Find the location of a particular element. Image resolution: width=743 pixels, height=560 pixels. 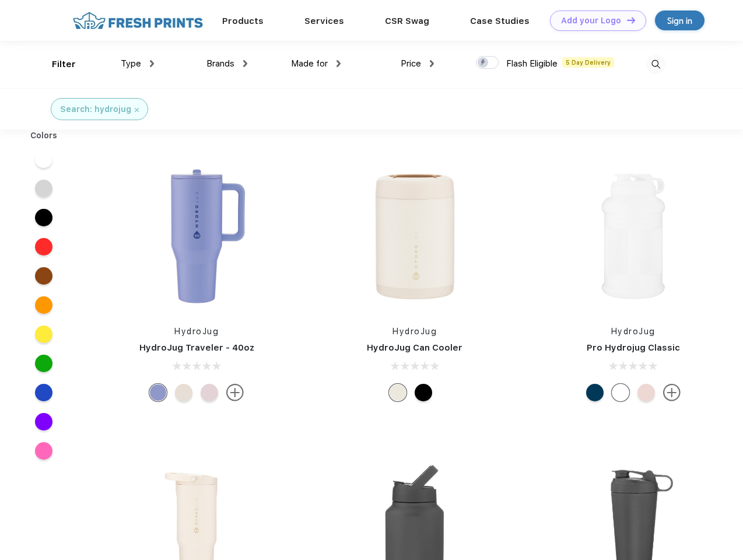

div: Black is located at coordinates (423, 393).